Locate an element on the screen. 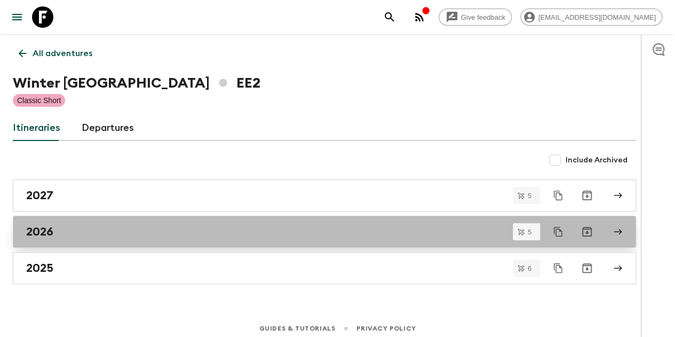 This screenshot has height=337, width=675. button: menu is located at coordinates (17, 17).